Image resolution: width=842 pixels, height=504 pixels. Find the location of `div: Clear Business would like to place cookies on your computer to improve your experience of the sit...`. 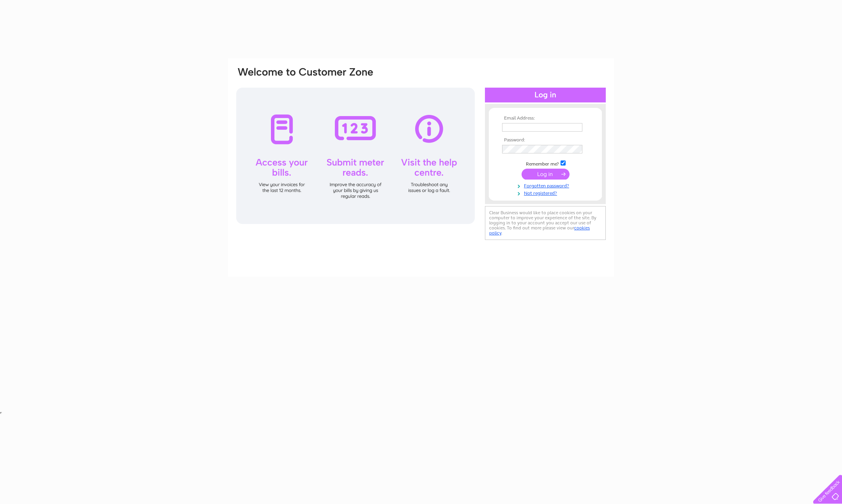

div: Clear Business would like to place cookies on your computer to improve your experience of the sit... is located at coordinates (545, 223).